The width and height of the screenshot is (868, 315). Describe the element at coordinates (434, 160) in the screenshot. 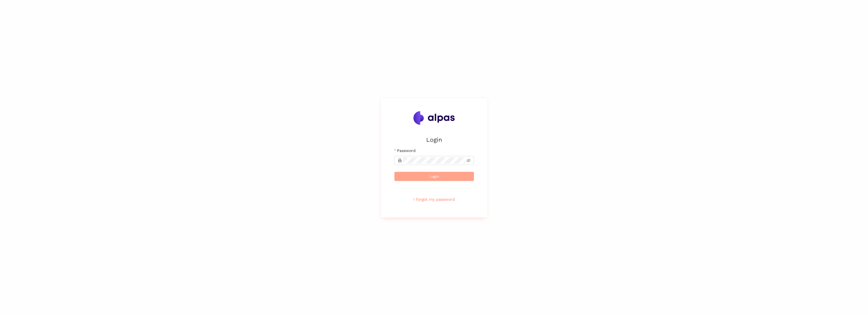

I see `input: Password` at that location.